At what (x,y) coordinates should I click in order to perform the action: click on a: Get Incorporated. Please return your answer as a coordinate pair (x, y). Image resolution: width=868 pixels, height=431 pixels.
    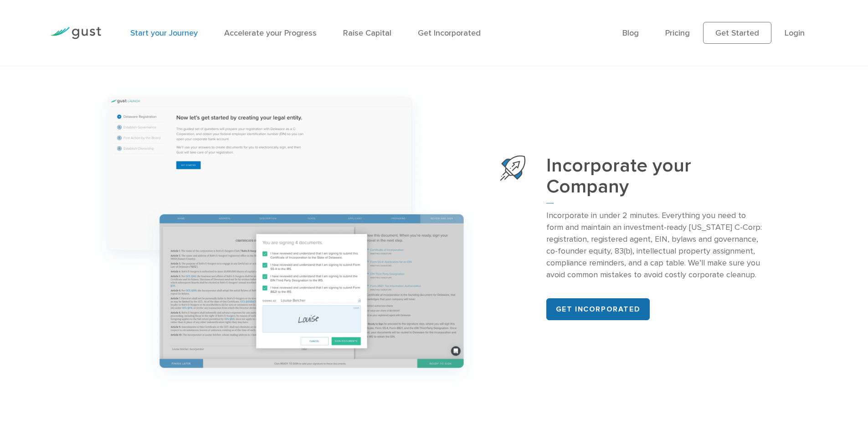
    Looking at the image, I should click on (450, 33).